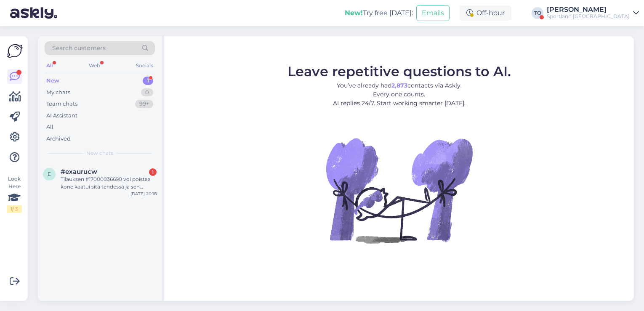 The height and width of the screenshot is (311, 644). Describe the element at coordinates (144, 104) in the screenshot. I see `div: 99+` at that location.